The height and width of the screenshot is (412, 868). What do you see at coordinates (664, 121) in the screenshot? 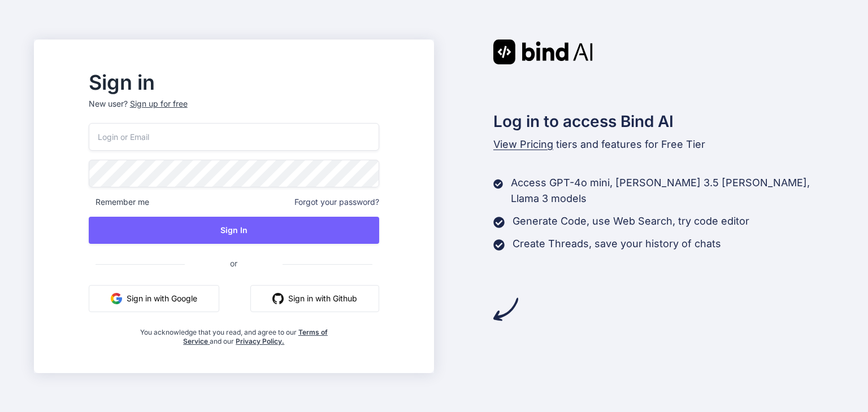
I see `h2: Log in to access Bind AI` at bounding box center [664, 121].